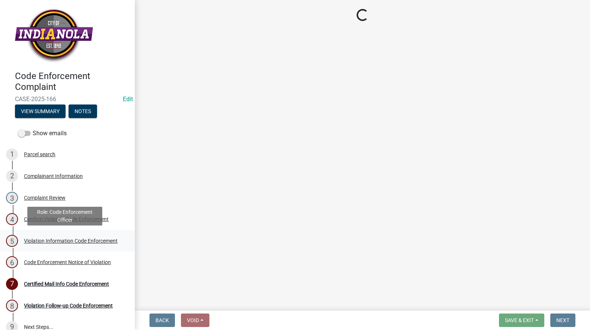 The height and width of the screenshot is (330, 590). What do you see at coordinates (40, 112) in the screenshot?
I see `wm-modal-confirm: Summary` at bounding box center [40, 112].